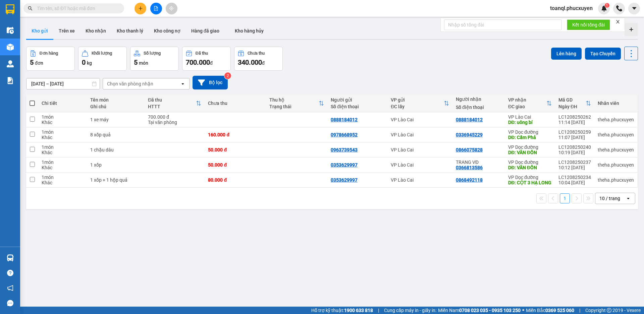  What do you see at coordinates (172, 107) in the screenshot?
I see `div: HTTT` at bounding box center [172, 107].